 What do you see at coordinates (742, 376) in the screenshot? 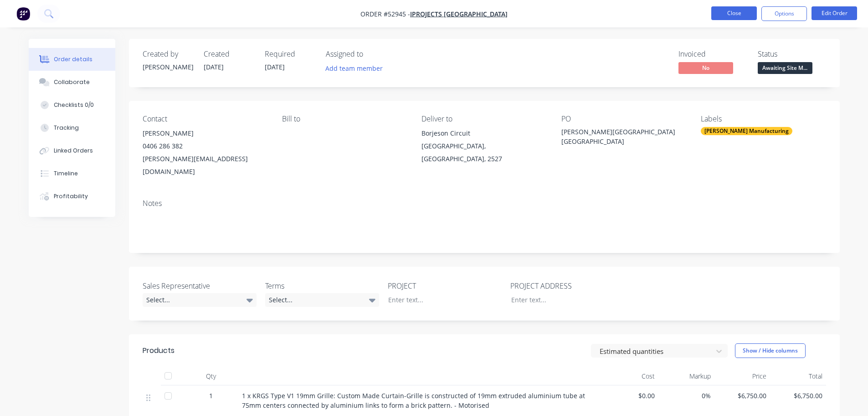
I see `div: Price` at bounding box center [742, 376].